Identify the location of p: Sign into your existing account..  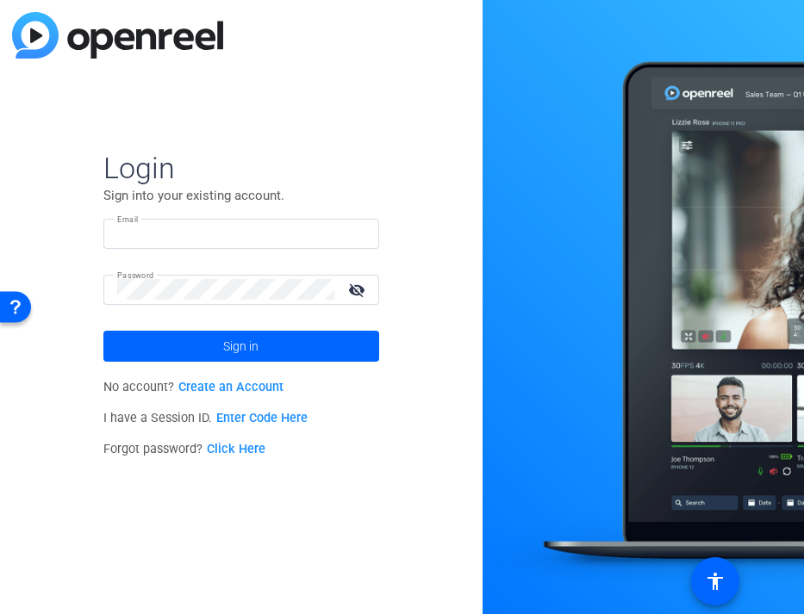
(241, 196).